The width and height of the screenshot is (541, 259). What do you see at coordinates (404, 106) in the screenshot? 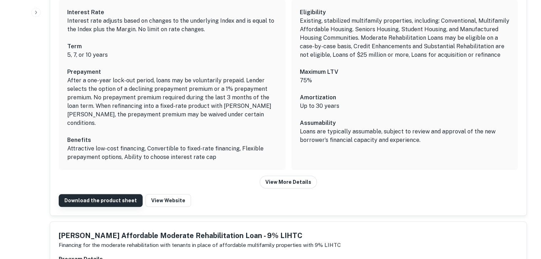
I see `p: Up to 30 years` at bounding box center [404, 106].